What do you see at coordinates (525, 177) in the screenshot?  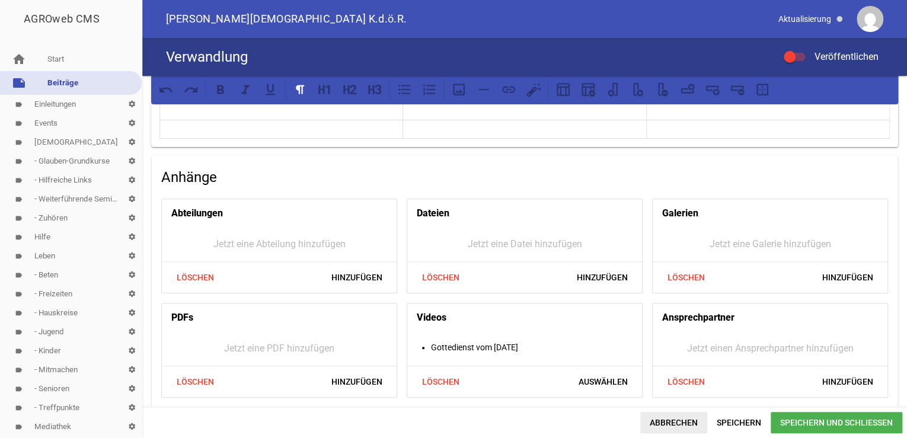 I see `h4: Anhänge` at bounding box center [525, 177].